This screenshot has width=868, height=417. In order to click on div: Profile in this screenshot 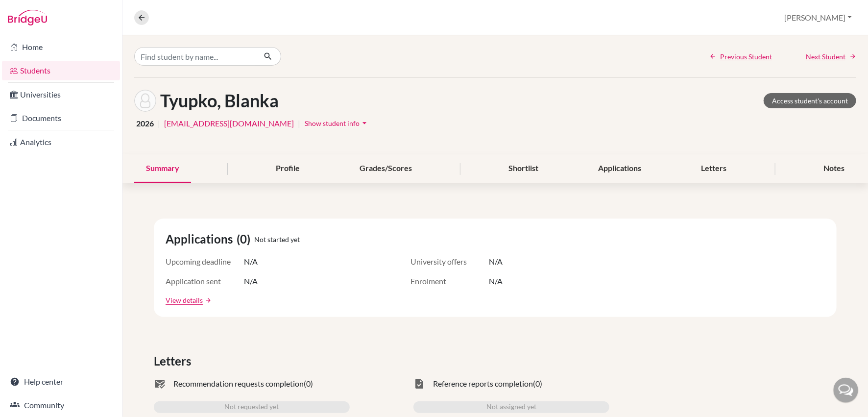, I will do `click(288, 169)`.